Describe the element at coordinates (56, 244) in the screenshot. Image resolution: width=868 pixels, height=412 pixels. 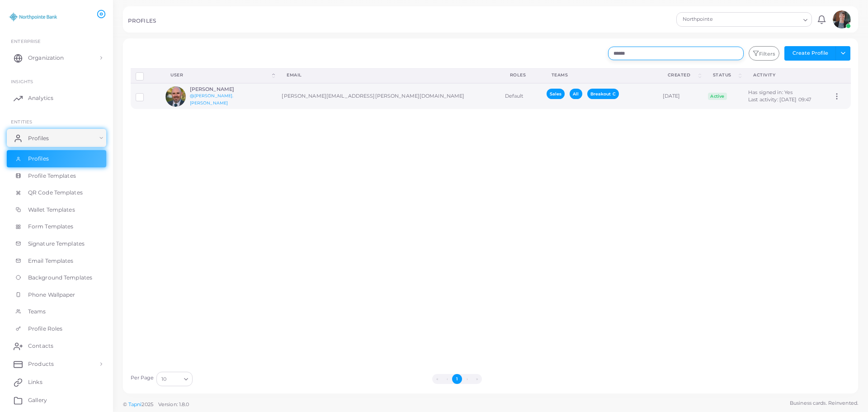
I see `span: Signature Templates` at that location.